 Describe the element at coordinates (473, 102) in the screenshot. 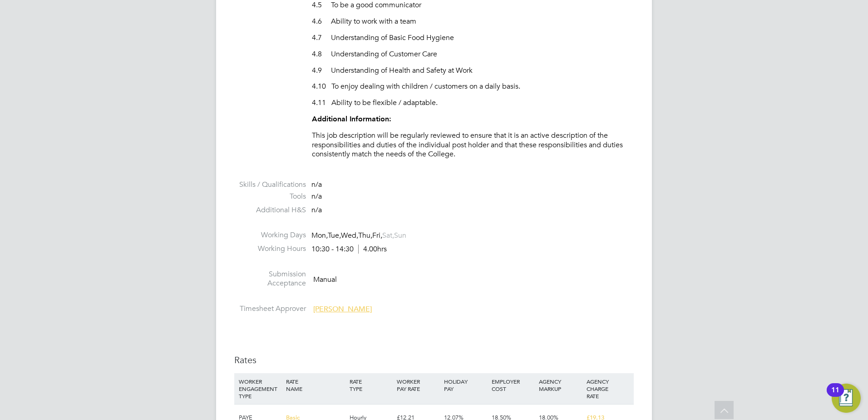

I see `p: 4.11 Ability to be flexible / adaptable.` at that location.